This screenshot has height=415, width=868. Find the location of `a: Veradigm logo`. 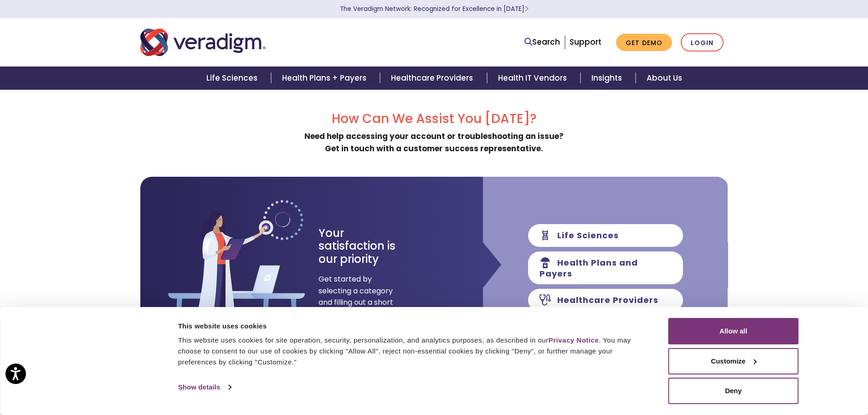

a: Veradigm logo is located at coordinates (203, 43).